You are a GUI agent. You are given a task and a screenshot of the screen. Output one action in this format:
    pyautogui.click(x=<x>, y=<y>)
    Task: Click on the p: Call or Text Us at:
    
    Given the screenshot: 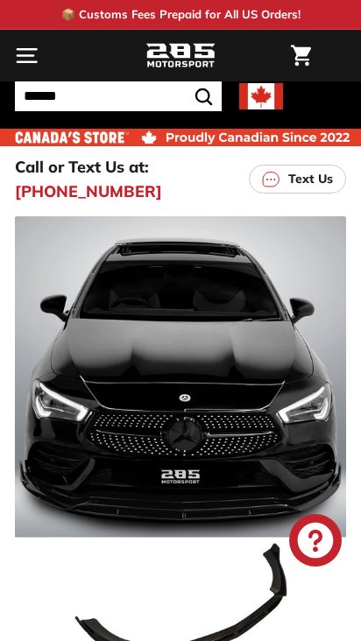 What is the action you would take?
    pyautogui.click(x=81, y=166)
    